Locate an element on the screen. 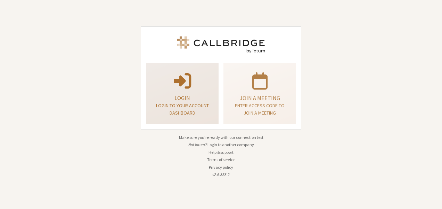  li: Not Iotum? is located at coordinates (221, 145).